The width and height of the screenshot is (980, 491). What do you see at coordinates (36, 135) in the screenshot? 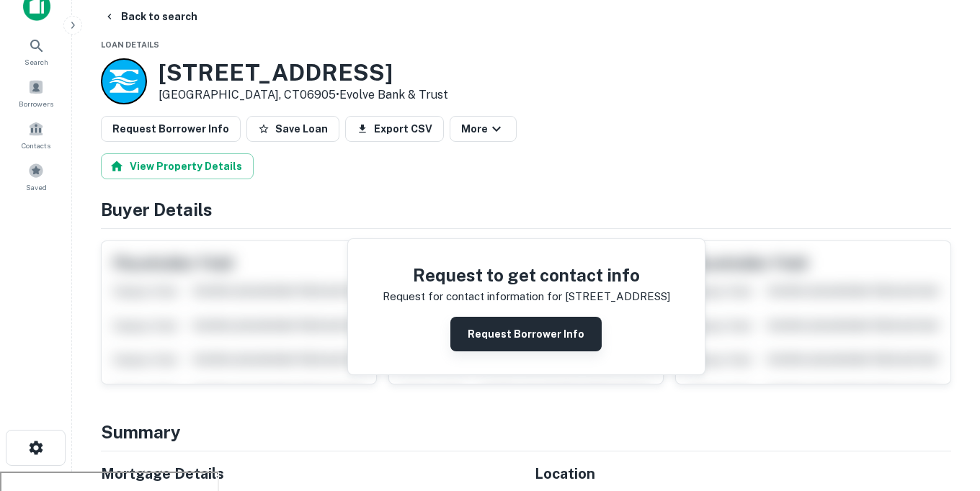
I see `a: Contacts` at bounding box center [36, 135].